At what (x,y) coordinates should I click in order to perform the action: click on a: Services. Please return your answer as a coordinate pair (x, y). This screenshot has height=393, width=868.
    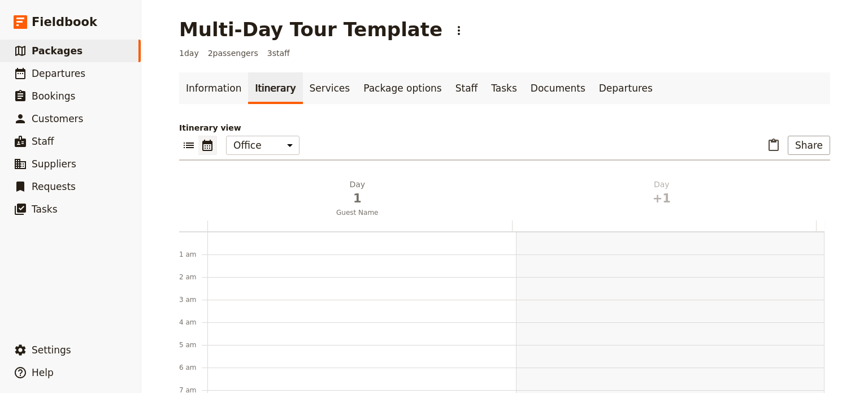
    Looking at the image, I should click on (330, 88).